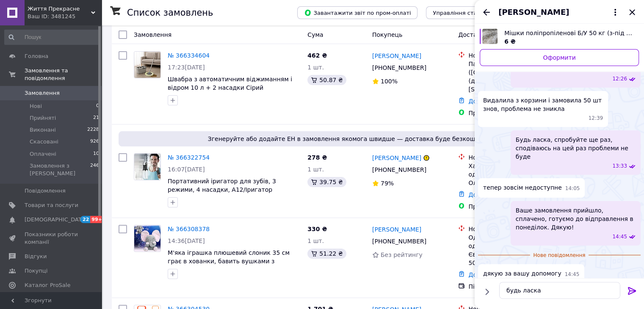 The width and height of the screenshot is (644, 309). I want to click on div: 39.75 ₴, so click(326, 182).